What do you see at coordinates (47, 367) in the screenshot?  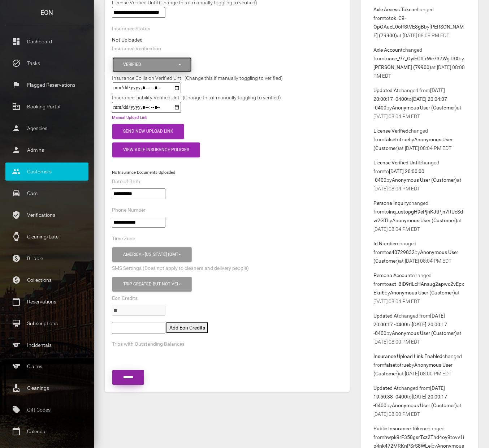 I see `a: sports Claims` at bounding box center [47, 367].